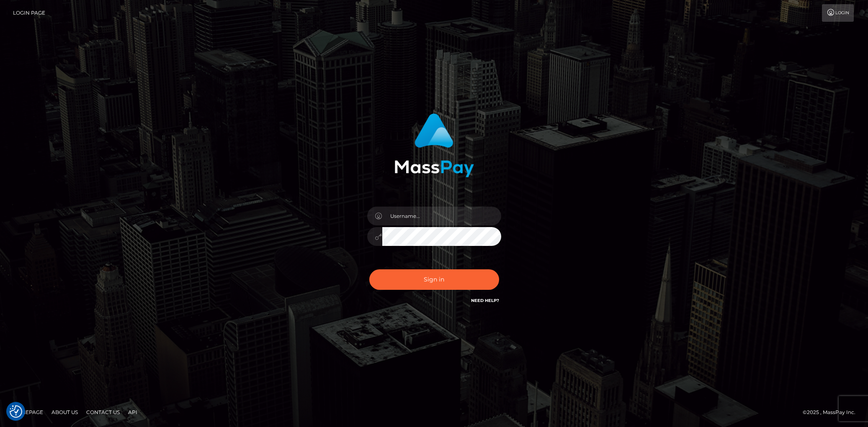 The height and width of the screenshot is (427, 868). I want to click on div: © 2025 , MassPay Inc., so click(832, 413).